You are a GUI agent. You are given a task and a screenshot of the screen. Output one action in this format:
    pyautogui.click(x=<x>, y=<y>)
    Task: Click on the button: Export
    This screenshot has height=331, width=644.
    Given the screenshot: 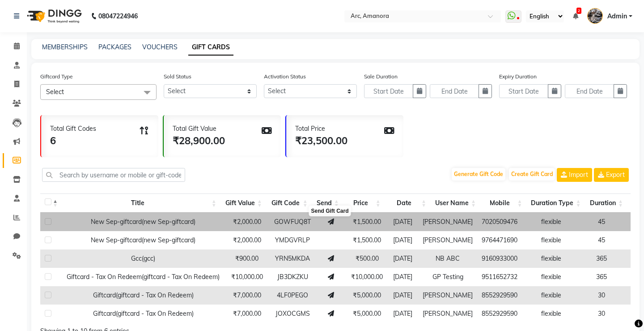 What is the action you would take?
    pyautogui.click(x=611, y=175)
    